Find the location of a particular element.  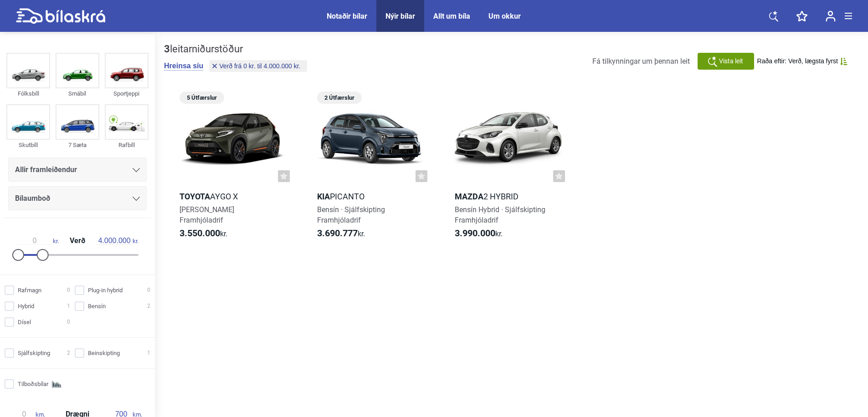

span: Verð is located at coordinates (78, 241).